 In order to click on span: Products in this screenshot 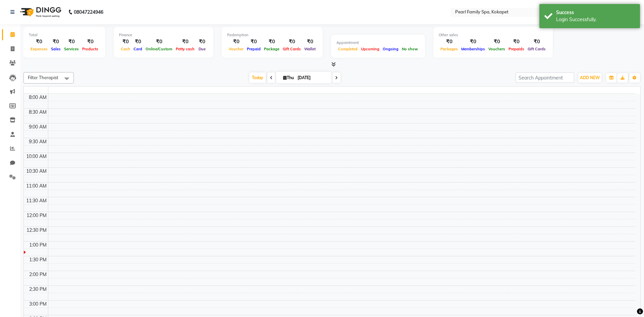, I will do `click(90, 49)`.